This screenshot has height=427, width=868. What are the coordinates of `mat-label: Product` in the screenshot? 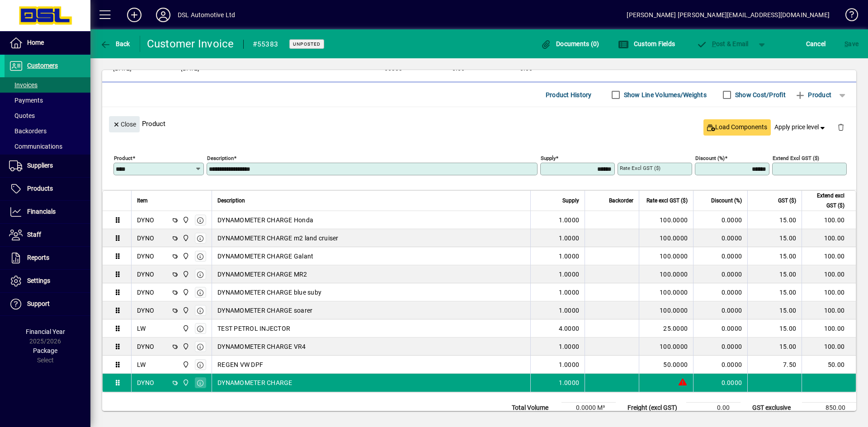 It's located at (123, 158).